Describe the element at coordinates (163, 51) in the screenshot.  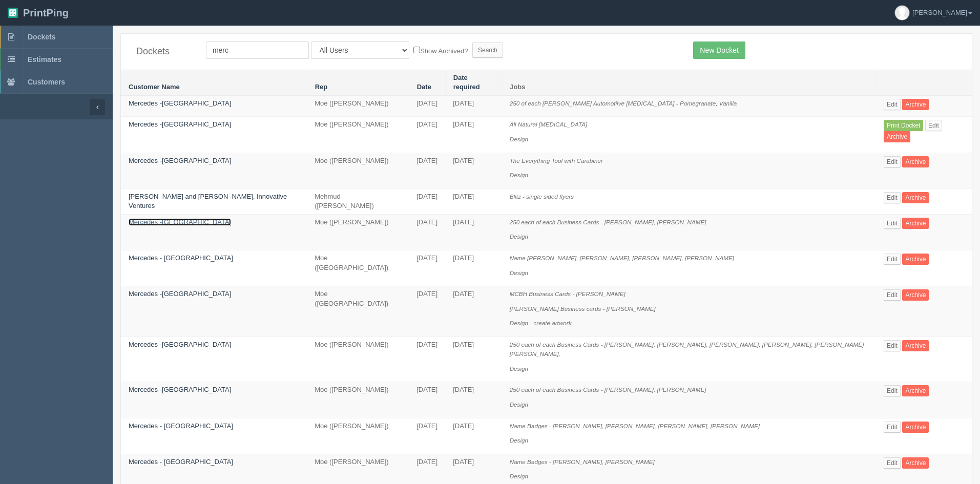
I see `h4: Dockets` at that location.